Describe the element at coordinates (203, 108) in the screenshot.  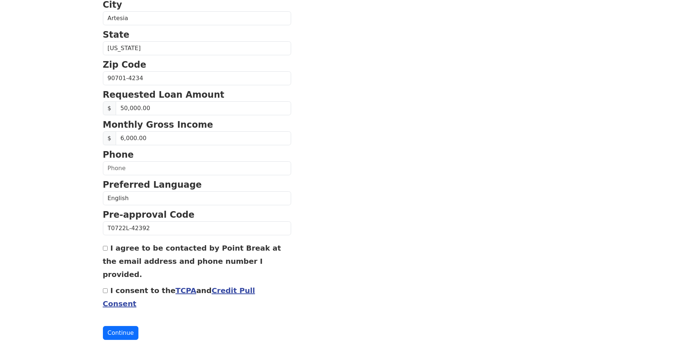
I see `input: Requested Loan Amount` at that location.